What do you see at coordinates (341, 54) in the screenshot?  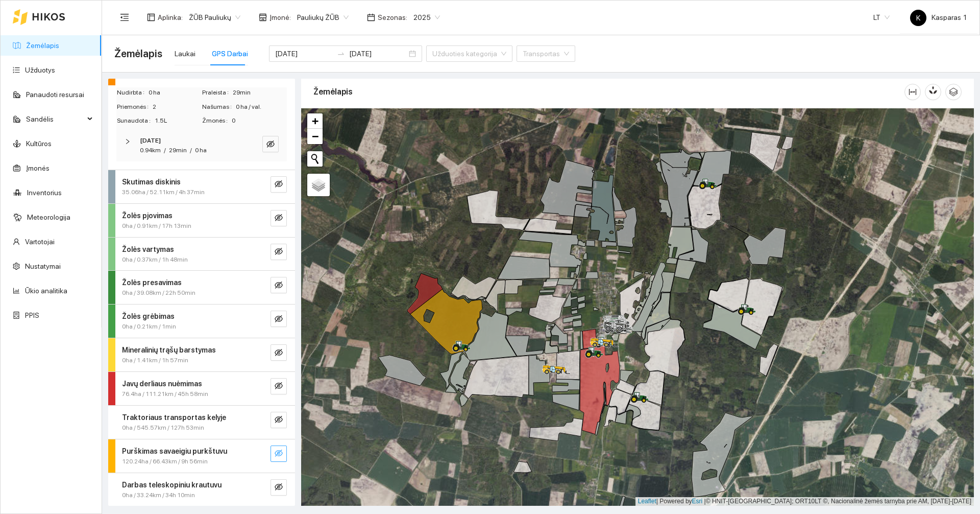 I see `span: to` at bounding box center [341, 54].